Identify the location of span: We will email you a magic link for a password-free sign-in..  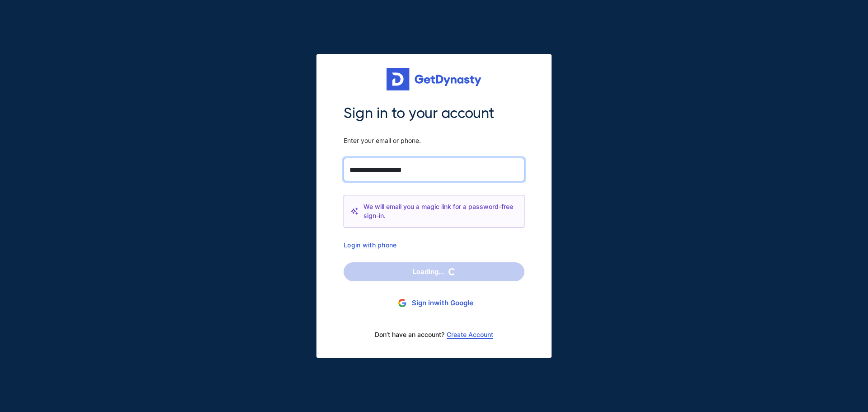
(441, 211).